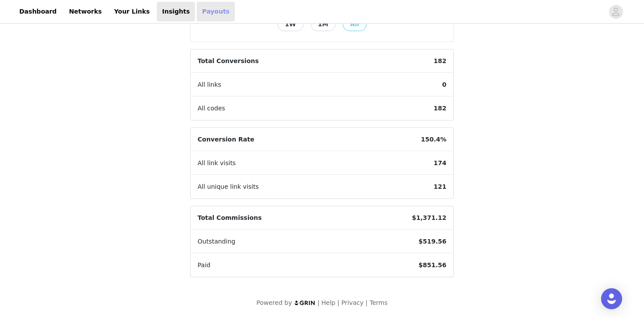 This screenshot has width=644, height=318. What do you see at coordinates (353, 303) in the screenshot?
I see `a: Privacy` at bounding box center [353, 303].